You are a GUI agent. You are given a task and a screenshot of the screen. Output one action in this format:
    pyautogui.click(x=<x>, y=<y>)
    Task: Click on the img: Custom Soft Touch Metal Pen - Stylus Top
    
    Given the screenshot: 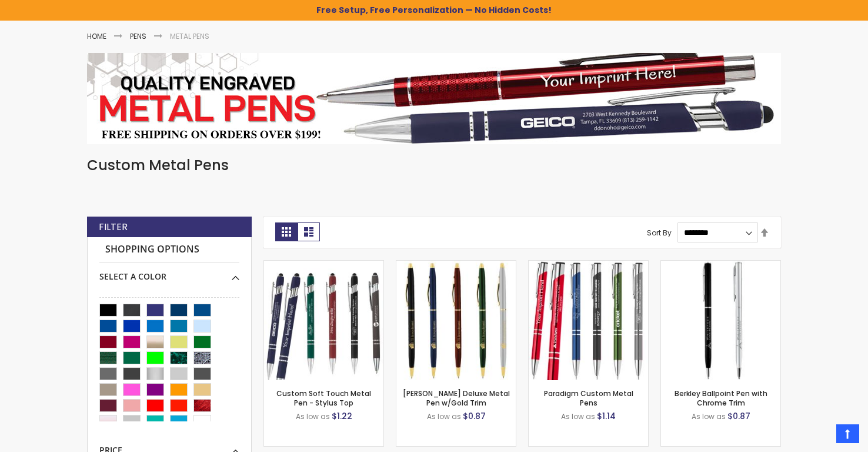 What is the action you would take?
    pyautogui.click(x=324, y=320)
    